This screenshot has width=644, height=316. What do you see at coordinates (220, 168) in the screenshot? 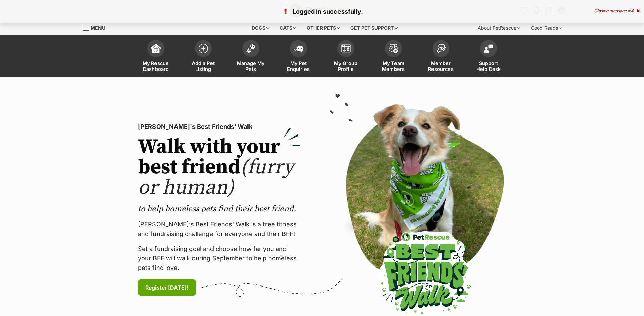
I see `h2: Walk with your best friend` at bounding box center [220, 168].